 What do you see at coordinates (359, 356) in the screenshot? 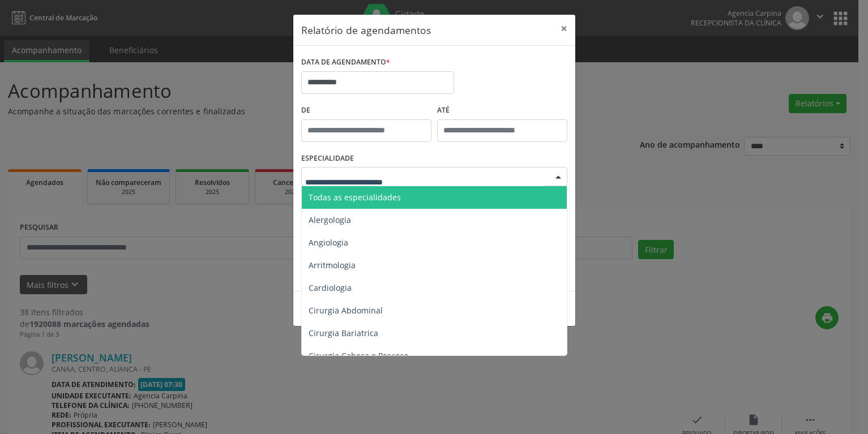
I see `span: Cirurgia Cabeça e Pescoço` at bounding box center [359, 356].